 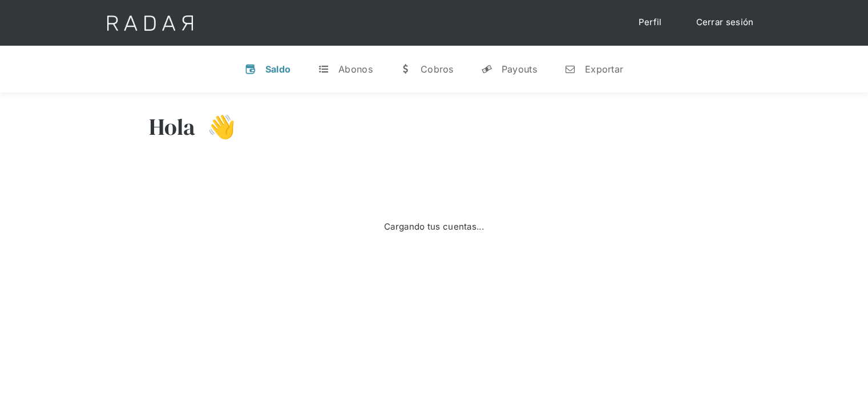 What do you see at coordinates (650, 22) in the screenshot?
I see `a: Perfil` at bounding box center [650, 22].